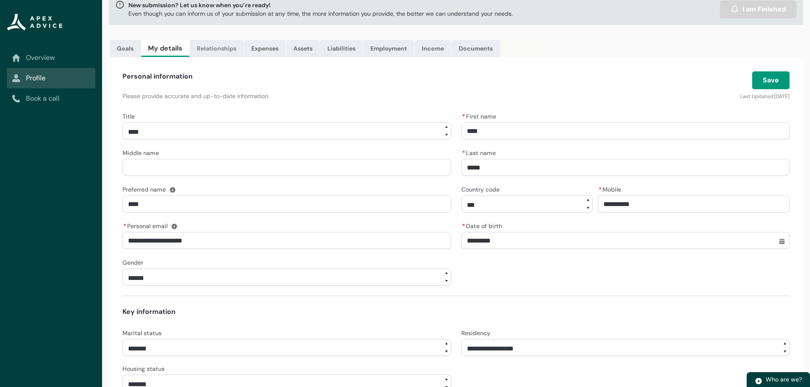 The width and height of the screenshot is (810, 387). I want to click on p: Even though you can inform us of your submission at any time, the more information you provide, t..., so click(321, 14).